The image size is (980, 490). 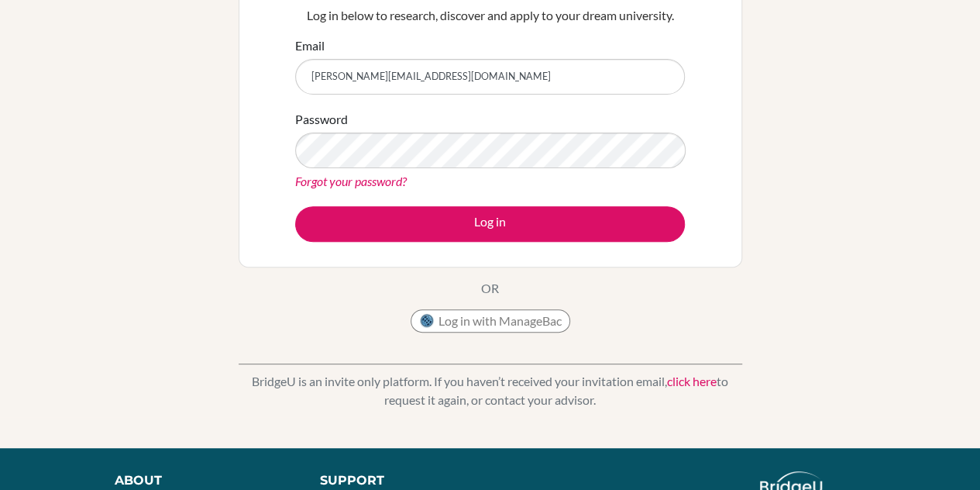 What do you see at coordinates (200, 481) in the screenshot?
I see `div: About` at bounding box center [200, 481].